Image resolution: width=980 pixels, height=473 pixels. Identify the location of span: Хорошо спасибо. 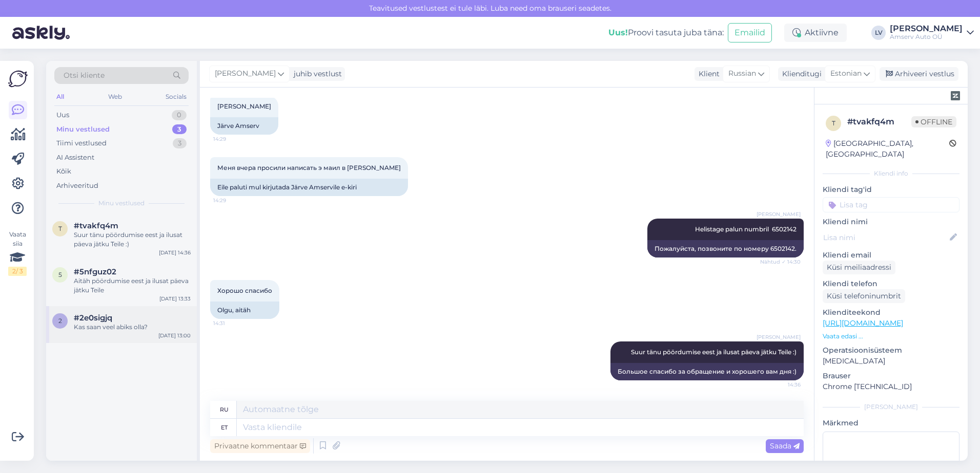
(244, 291).